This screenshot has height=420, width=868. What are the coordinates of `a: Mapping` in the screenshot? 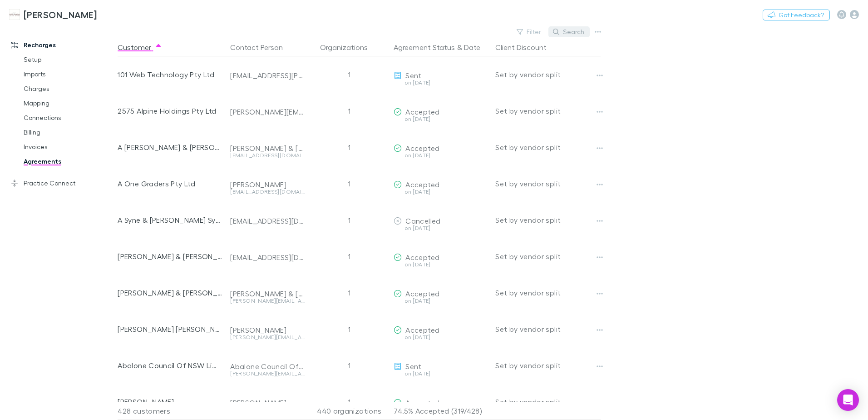 It's located at (69, 103).